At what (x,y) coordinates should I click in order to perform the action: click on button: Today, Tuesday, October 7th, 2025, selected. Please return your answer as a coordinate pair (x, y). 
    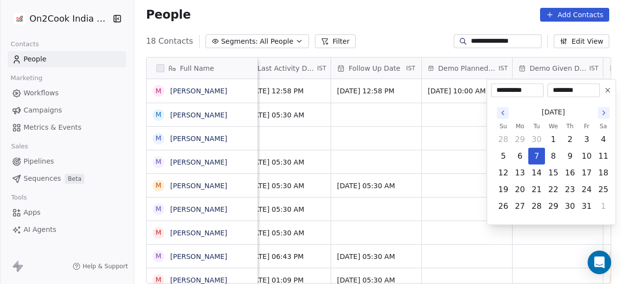
    Looking at the image, I should click on (537, 156).